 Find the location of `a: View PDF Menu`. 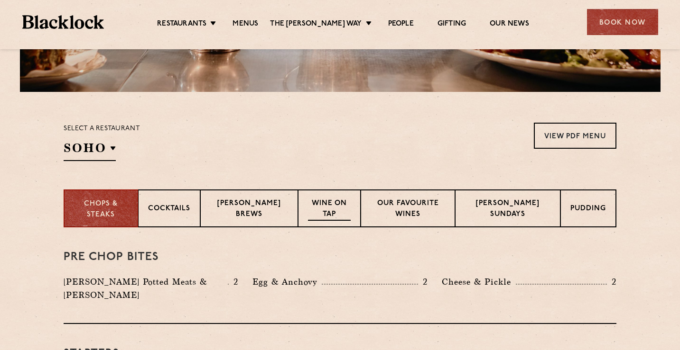

a: View PDF Menu is located at coordinates (575, 136).